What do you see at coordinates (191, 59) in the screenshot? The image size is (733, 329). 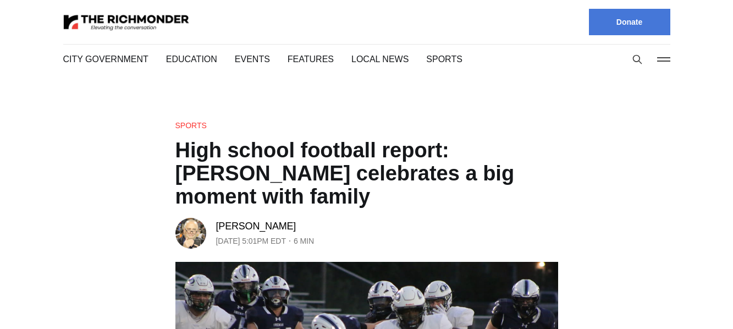 I see `a: Education` at bounding box center [191, 59].